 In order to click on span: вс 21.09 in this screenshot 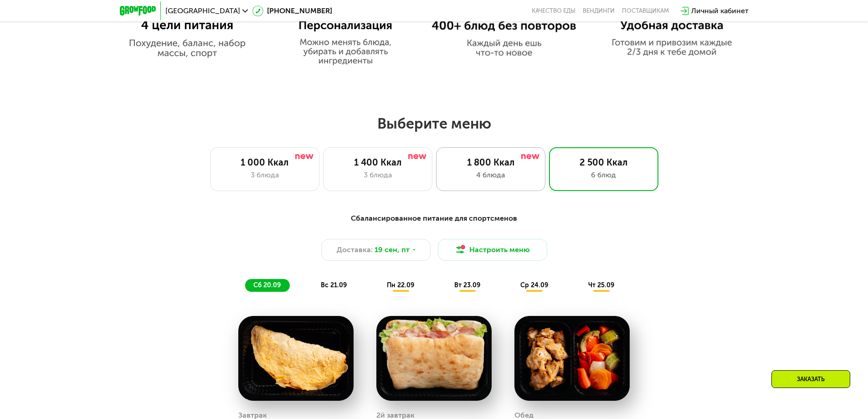, I will do `click(334, 285)`.